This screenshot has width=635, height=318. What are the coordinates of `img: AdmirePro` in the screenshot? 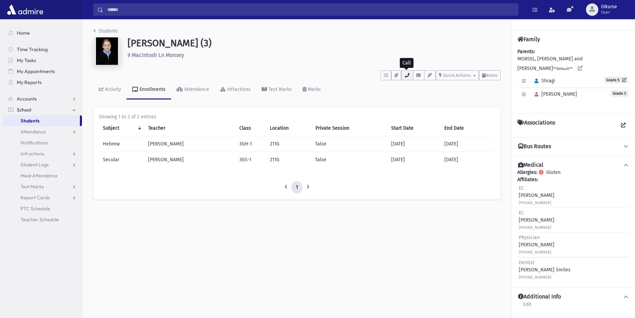 It's located at (25, 10).